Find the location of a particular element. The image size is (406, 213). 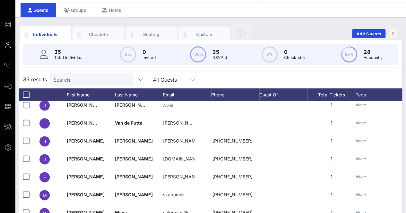

div: Hosts is located at coordinates (111, 10).